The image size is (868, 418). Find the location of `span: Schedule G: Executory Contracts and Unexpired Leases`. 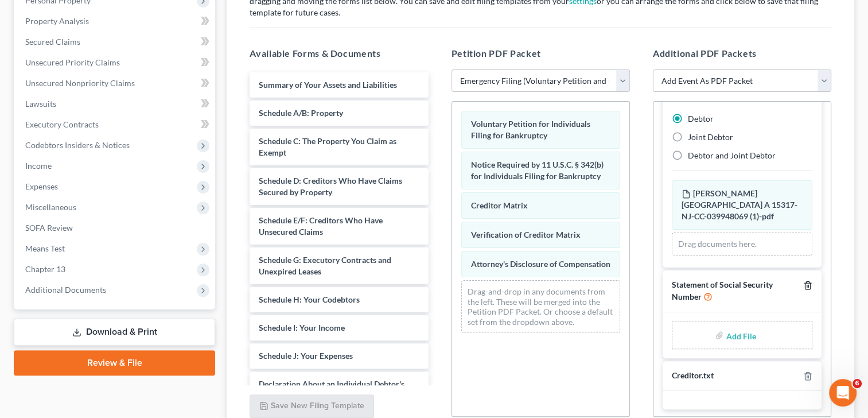

span: Schedule G: Executory Contracts and Unexpired Leases is located at coordinates (324, 265).